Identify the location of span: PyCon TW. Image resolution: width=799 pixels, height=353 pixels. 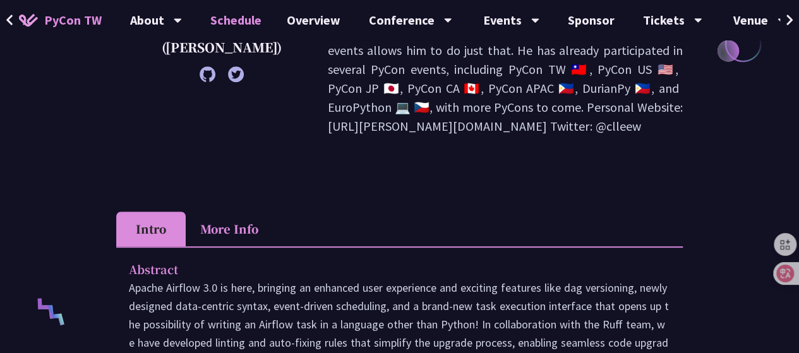
(73, 20).